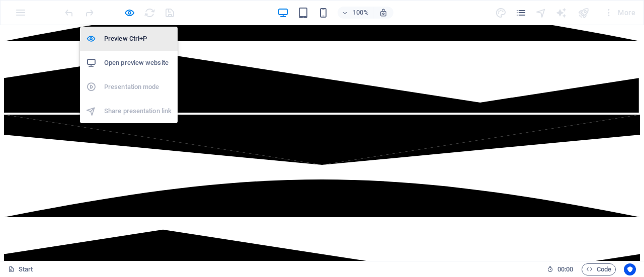 This screenshot has height=277, width=644. I want to click on h6: 100%, so click(361, 12).